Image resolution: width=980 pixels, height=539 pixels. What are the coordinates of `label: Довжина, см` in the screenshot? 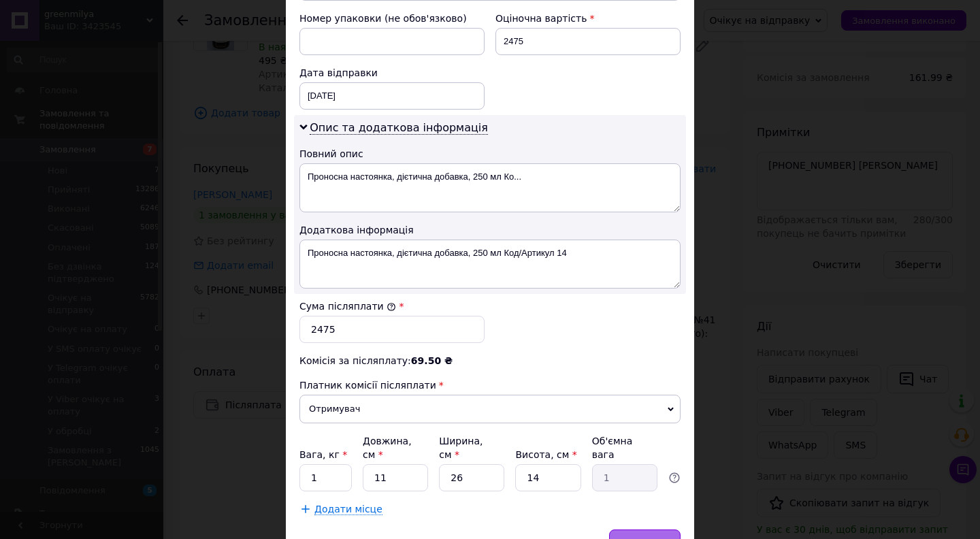 It's located at (387, 448).